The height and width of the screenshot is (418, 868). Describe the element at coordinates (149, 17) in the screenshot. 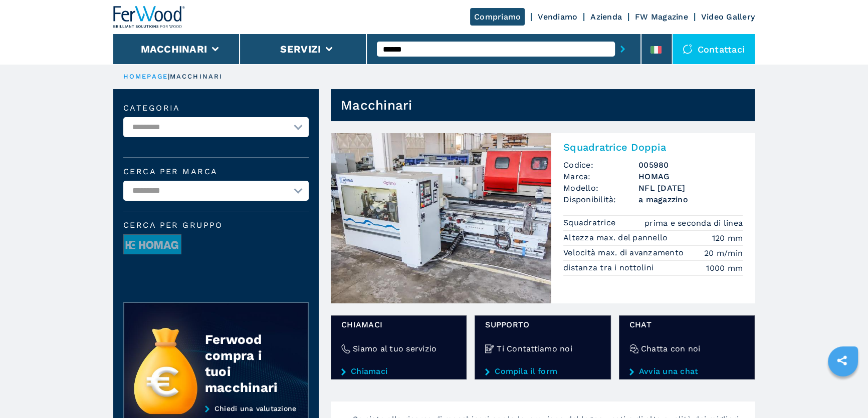

I see `img: Ferwood` at that location.